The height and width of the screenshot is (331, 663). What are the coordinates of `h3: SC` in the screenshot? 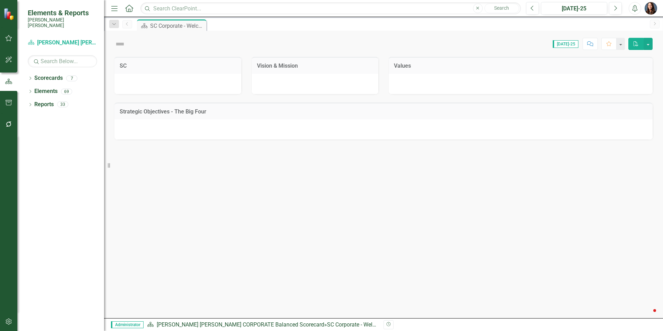 It's located at (178, 66).